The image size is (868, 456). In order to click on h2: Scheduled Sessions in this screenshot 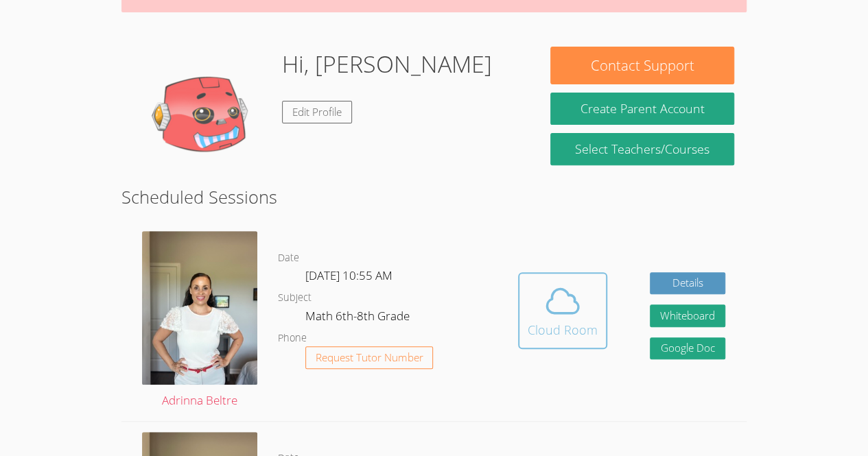, I will do `click(434, 197)`.